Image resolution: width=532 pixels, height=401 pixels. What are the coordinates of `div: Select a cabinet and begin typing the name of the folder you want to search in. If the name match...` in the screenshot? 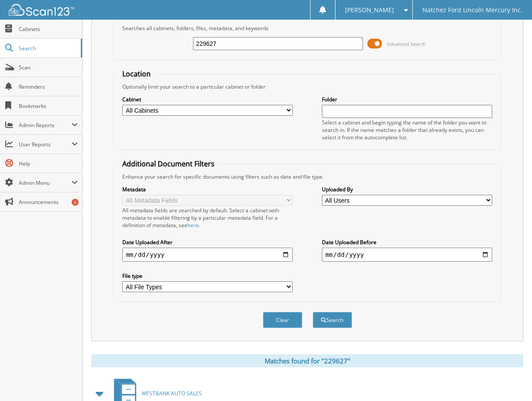 It's located at (407, 130).